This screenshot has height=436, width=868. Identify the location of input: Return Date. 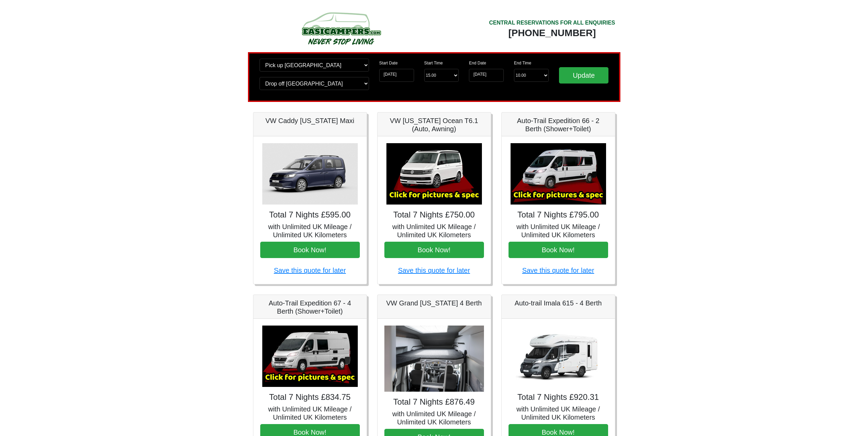
(486, 75).